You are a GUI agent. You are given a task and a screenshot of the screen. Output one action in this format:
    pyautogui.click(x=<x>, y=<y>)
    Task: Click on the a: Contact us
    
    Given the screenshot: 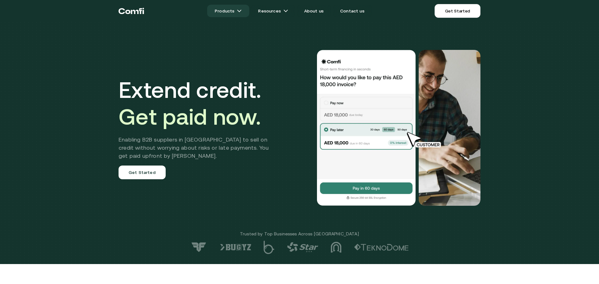 What is the action you would take?
    pyautogui.click(x=352, y=11)
    